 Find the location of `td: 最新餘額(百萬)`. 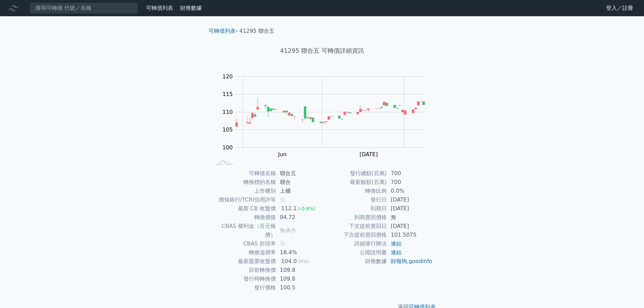

td: 最新餘額(百萬) is located at coordinates (354, 183).